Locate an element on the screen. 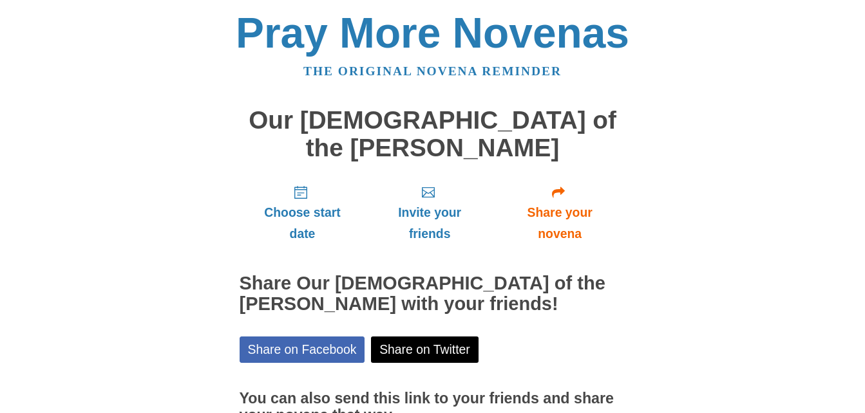 The height and width of the screenshot is (413, 865). span: Share your novena is located at coordinates (559, 223).